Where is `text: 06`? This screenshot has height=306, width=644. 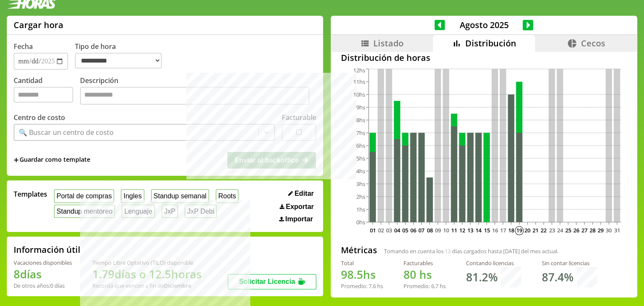 text: 06 is located at coordinates (414, 230).